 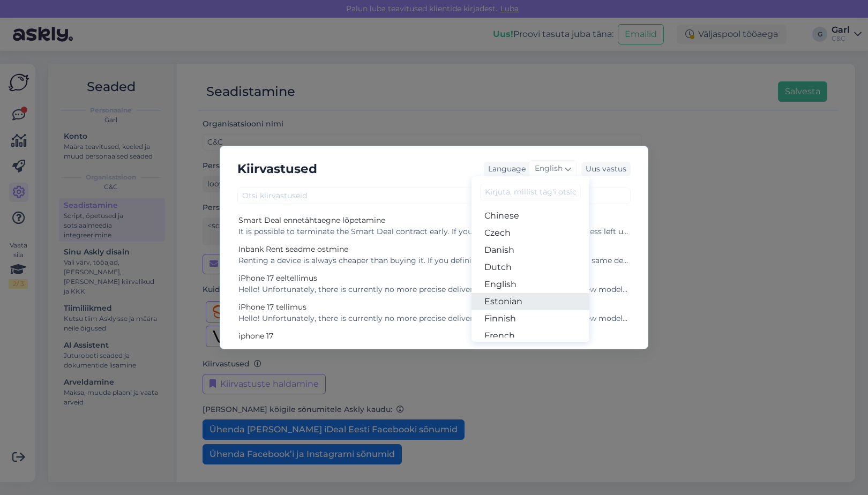 I want to click on a: Estonian, so click(x=531, y=301).